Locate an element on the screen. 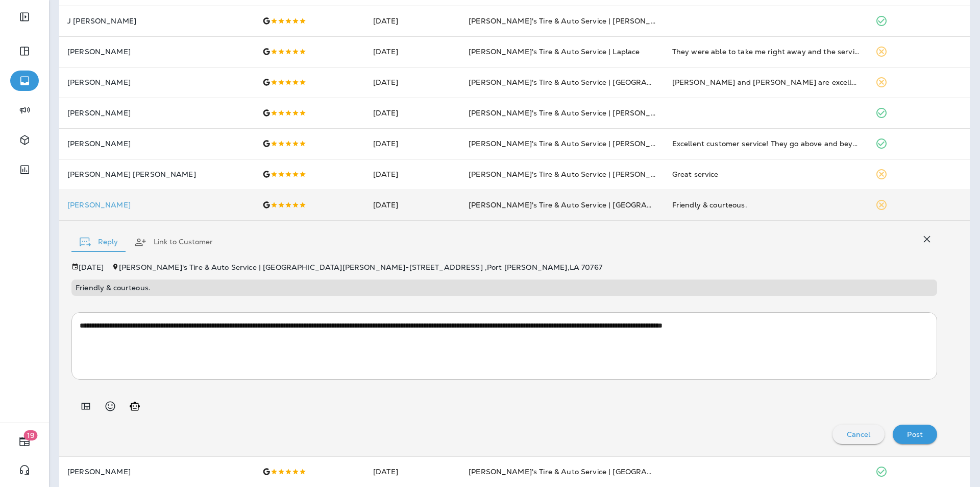  p: Post is located at coordinates (914, 434).